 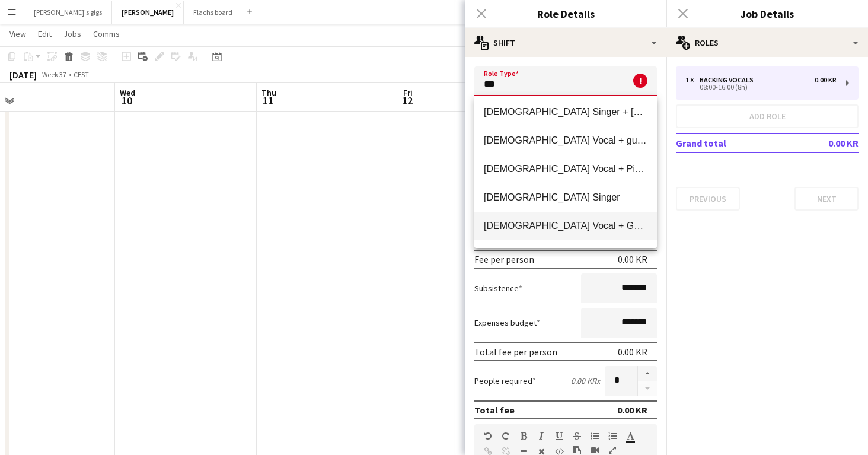 I want to click on div: Shift, so click(x=566, y=42).